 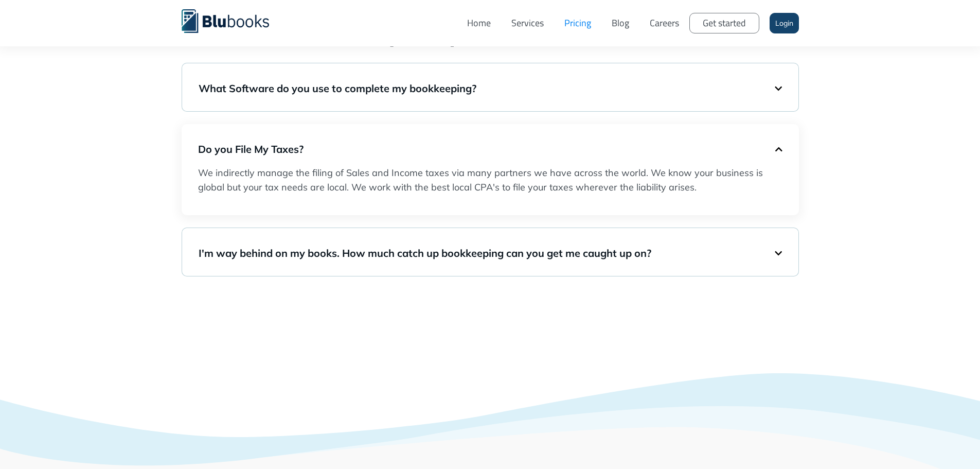 What do you see at coordinates (784, 24) in the screenshot?
I see `a: Login` at bounding box center [784, 24].